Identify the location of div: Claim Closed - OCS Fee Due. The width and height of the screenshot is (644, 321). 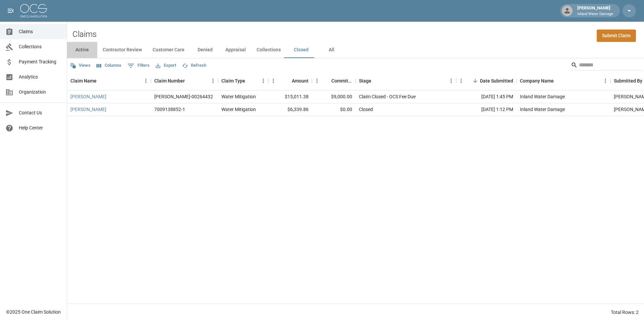
(387, 97).